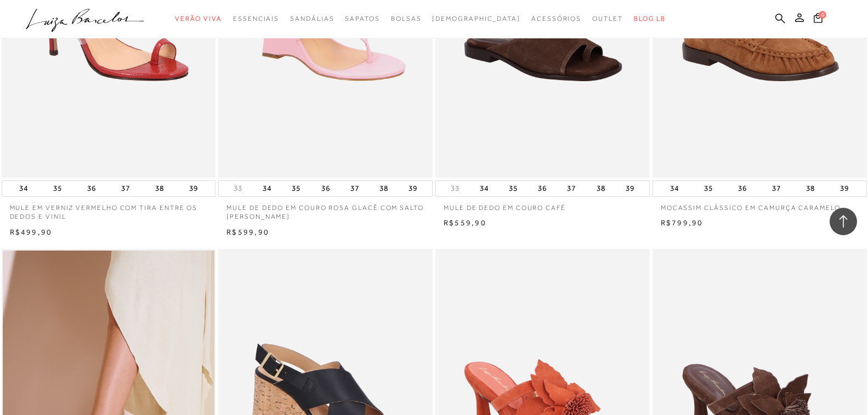 This screenshot has height=415, width=868. I want to click on a: noSubCategoriesText, so click(476, 18).